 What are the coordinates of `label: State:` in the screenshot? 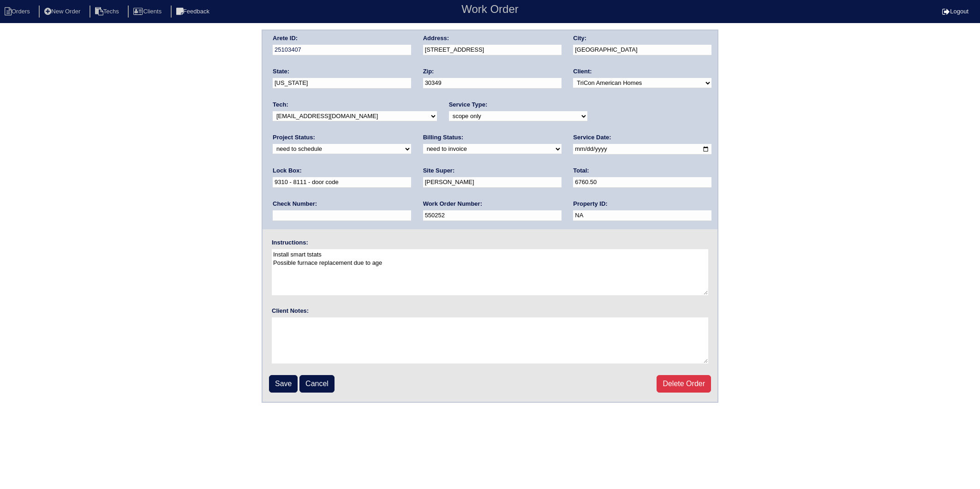 It's located at (281, 72).